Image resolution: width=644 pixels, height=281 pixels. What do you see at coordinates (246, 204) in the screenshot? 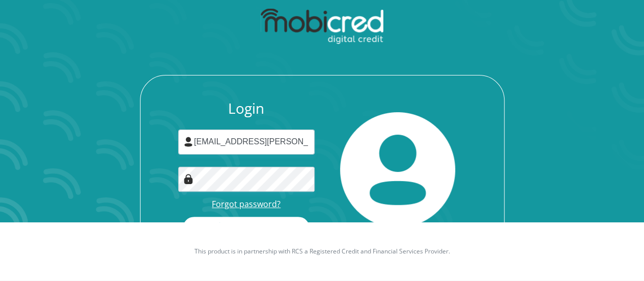
I see `a: Forgot password?` at bounding box center [246, 204].